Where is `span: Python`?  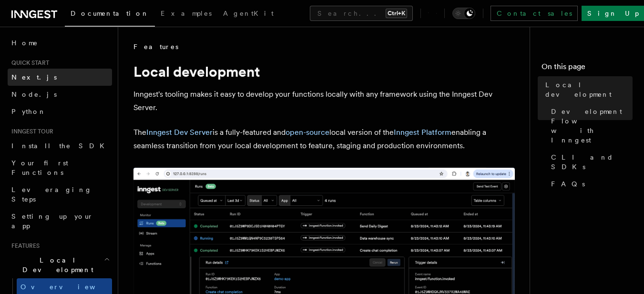 span: Python is located at coordinates (29, 112).